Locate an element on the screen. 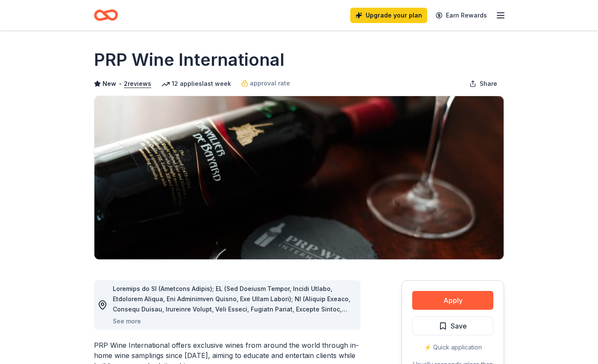  img: Image for PRP Wine International is located at coordinates (299, 177).